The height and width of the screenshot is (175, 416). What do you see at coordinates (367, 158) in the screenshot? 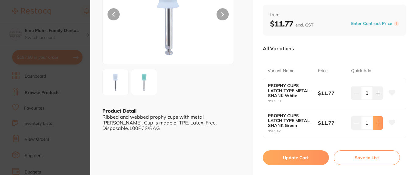
I see `button: Save to List` at bounding box center [367, 158].